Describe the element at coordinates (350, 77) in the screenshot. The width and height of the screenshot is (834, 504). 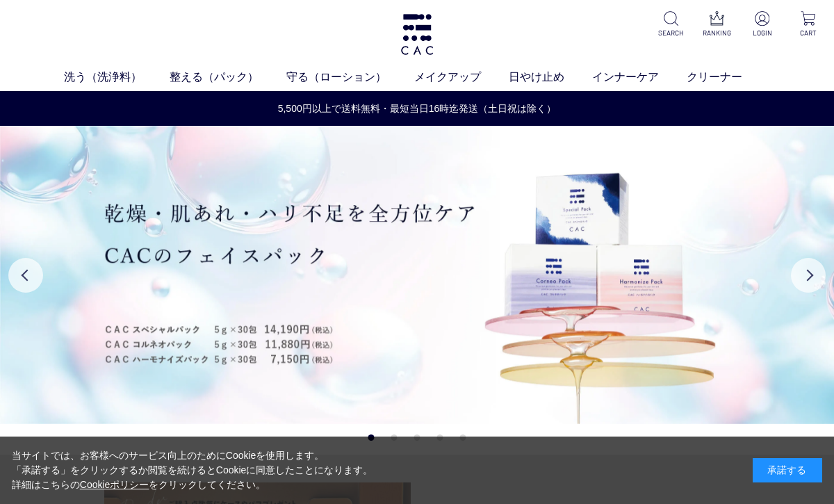
I see `a: 守る（ローション）` at that location.